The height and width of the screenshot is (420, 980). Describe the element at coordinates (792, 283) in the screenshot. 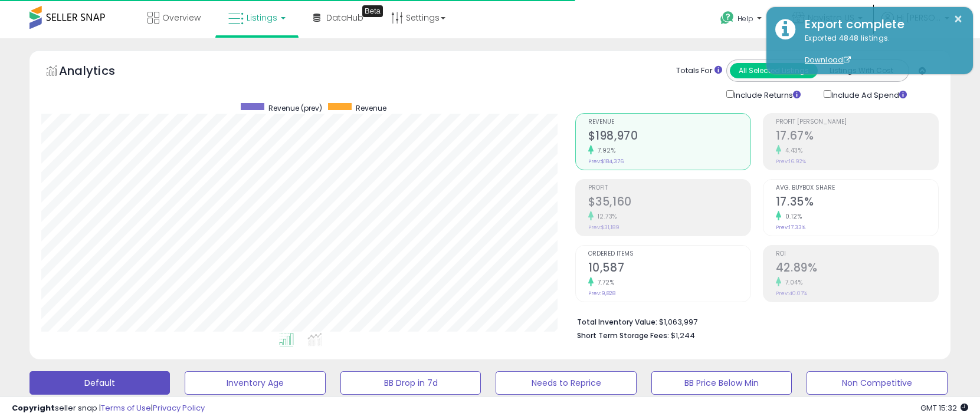

I see `small: 7.04%` at that location.